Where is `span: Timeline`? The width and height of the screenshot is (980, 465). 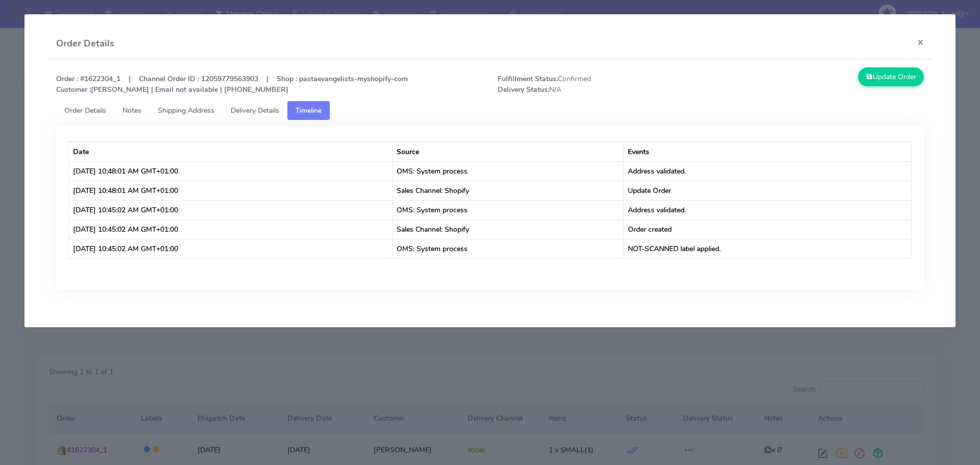
span: Timeline is located at coordinates (309, 110).